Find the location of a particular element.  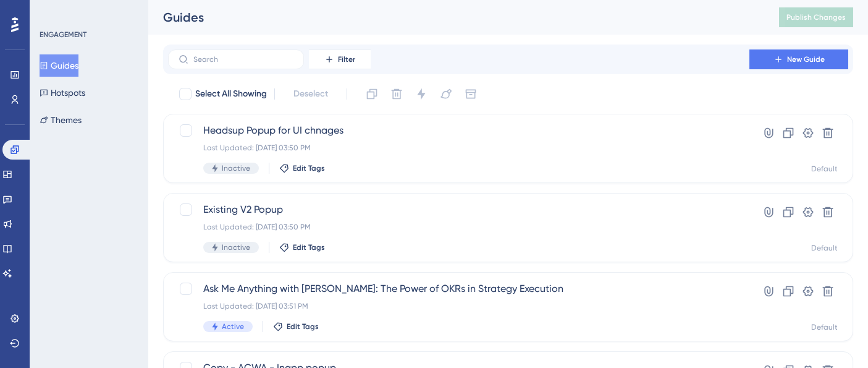

button: Deselect is located at coordinates (310, 94).